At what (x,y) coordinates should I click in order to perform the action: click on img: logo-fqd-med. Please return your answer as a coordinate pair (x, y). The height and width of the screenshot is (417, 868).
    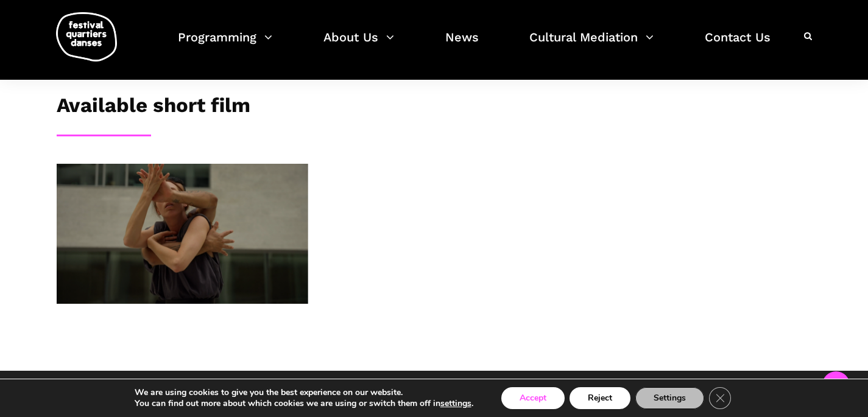
    Looking at the image, I should click on (87, 36).